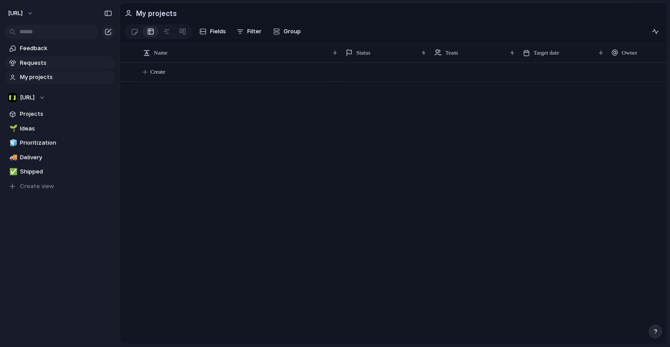 The width and height of the screenshot is (670, 347). Describe the element at coordinates (66, 77) in the screenshot. I see `span: My projects` at that location.